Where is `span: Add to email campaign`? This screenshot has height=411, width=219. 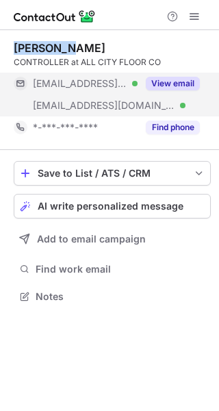
span: Add to email campaign is located at coordinates (91, 239).